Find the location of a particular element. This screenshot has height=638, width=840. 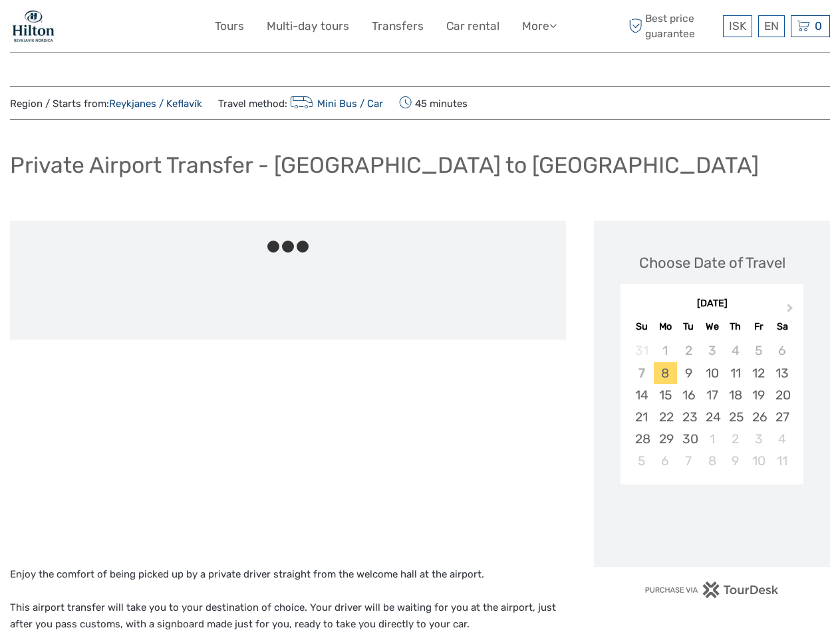

div: Choose Friday, September 19th, 2025 is located at coordinates (758, 395).